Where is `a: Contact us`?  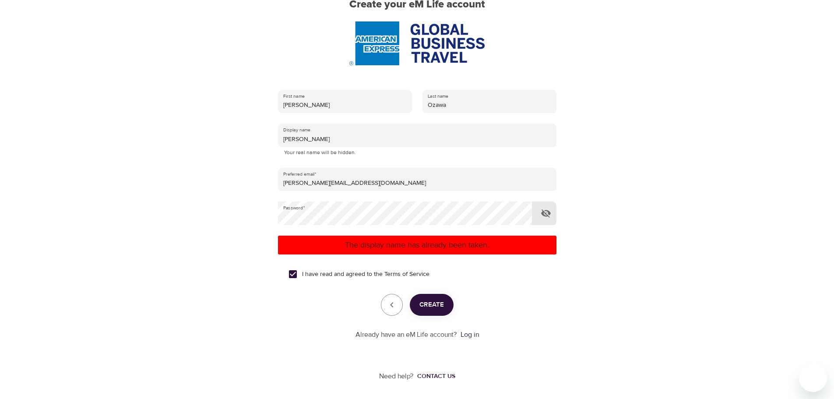 a: Contact us is located at coordinates (434, 376).